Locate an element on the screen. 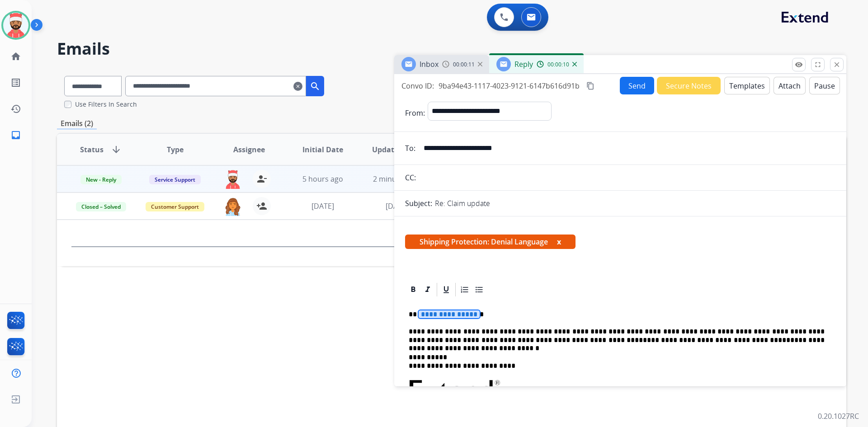  p: To: is located at coordinates (410, 148).